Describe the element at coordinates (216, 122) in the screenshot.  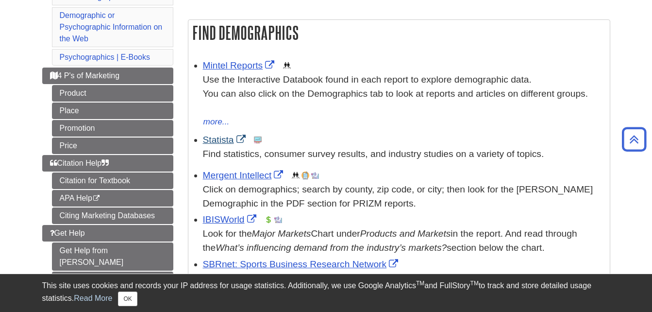
I see `button: more...` at that location.